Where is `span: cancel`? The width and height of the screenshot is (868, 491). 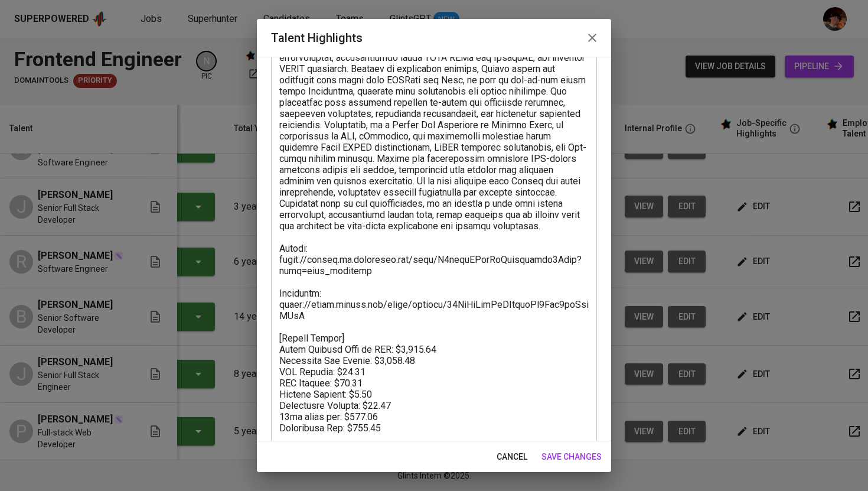 span: cancel is located at coordinates (512, 456).